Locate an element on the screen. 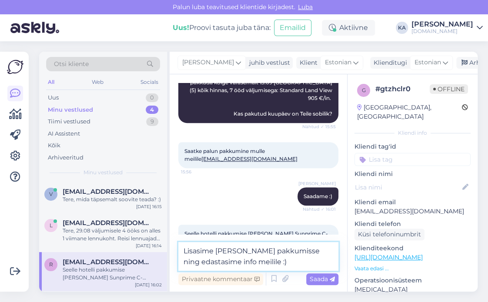 The height and width of the screenshot is (302, 488). span: Saatke palun pakkumine mulle meilile is located at coordinates (241, 155).